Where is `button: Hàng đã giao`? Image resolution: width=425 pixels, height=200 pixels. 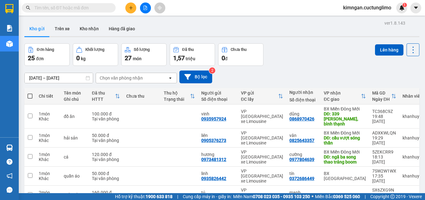 button: Hàng đã giao is located at coordinates (122, 29).